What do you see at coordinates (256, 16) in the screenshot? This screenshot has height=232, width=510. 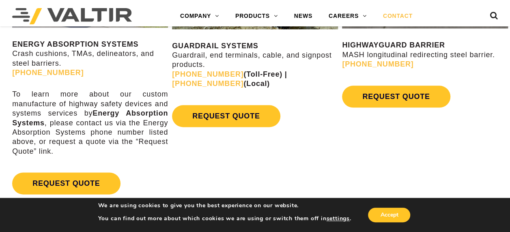 I see `a: PRODUCTS` at bounding box center [256, 16].